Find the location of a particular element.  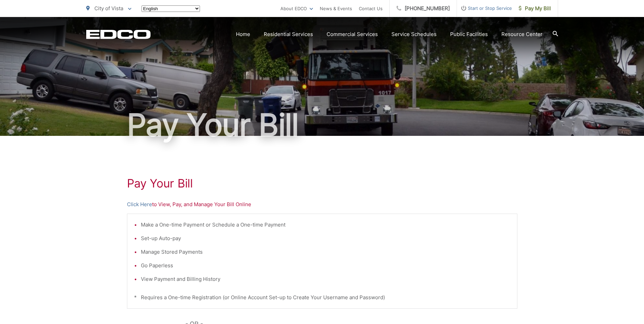

a: Commercial Services is located at coordinates (352, 34).